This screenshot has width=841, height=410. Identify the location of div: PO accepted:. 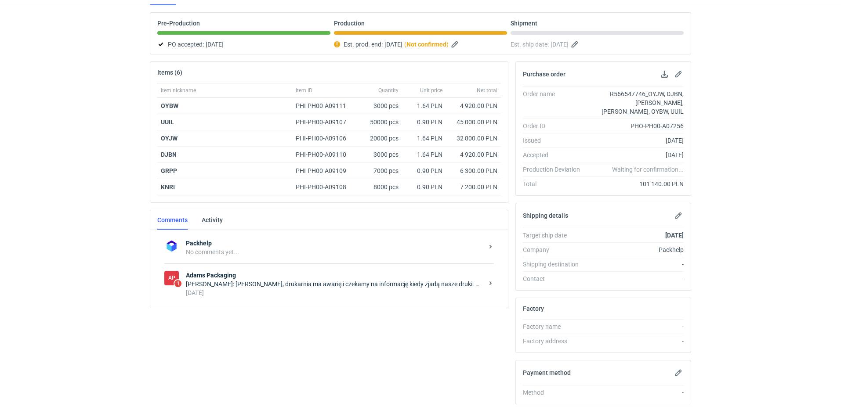
(244, 44).